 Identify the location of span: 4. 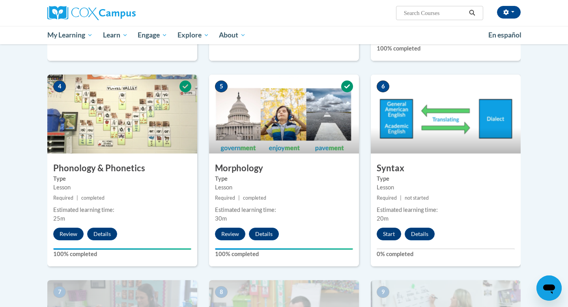
(60, 86).